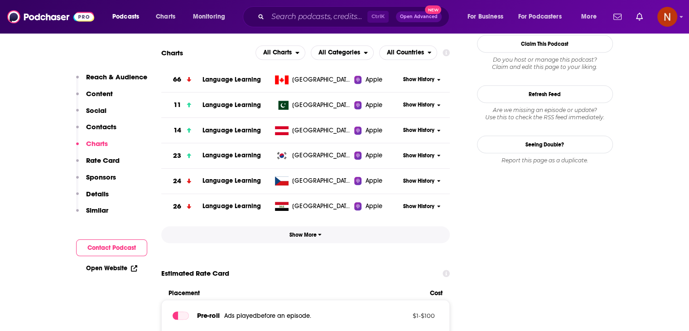 This screenshot has height=331, width=689. What do you see at coordinates (177, 79) in the screenshot?
I see `h3: 66` at bounding box center [177, 79].